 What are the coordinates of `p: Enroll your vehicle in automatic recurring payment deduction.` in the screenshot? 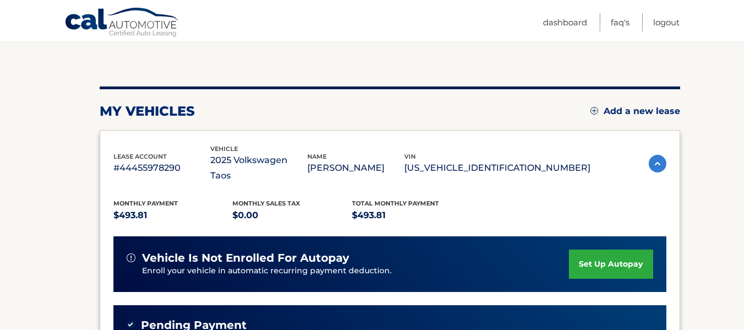 It's located at (356, 271).